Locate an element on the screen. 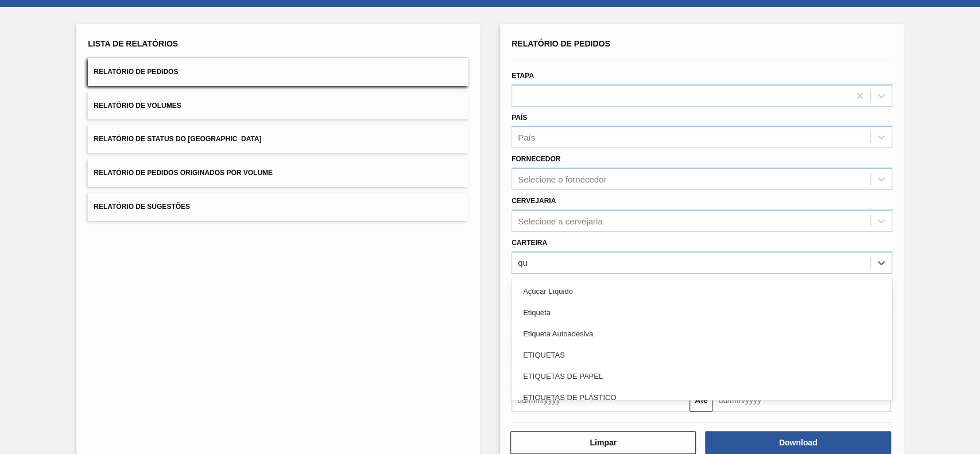 This screenshot has width=980, height=454. button: Relatório de Sugestões is located at coordinates (278, 207).